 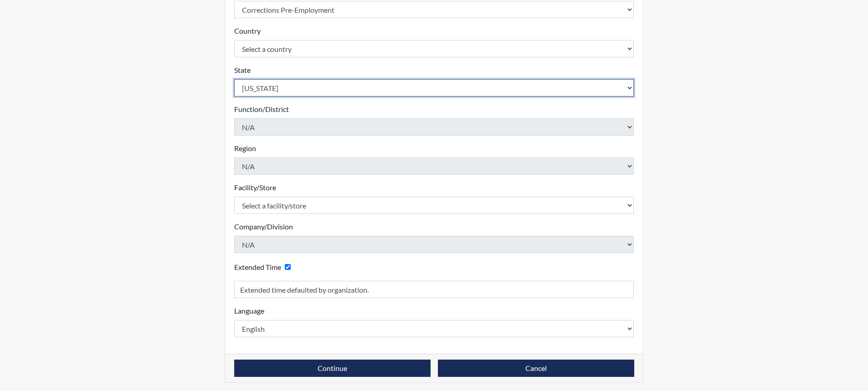 I want to click on label: Region, so click(x=245, y=149).